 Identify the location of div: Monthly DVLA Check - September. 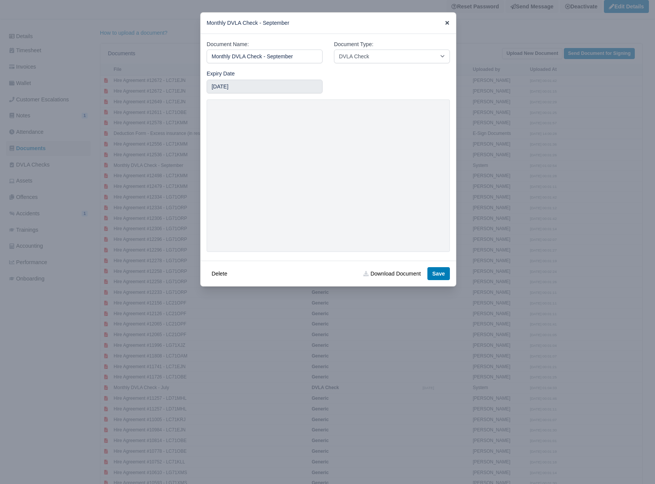
(328, 23).